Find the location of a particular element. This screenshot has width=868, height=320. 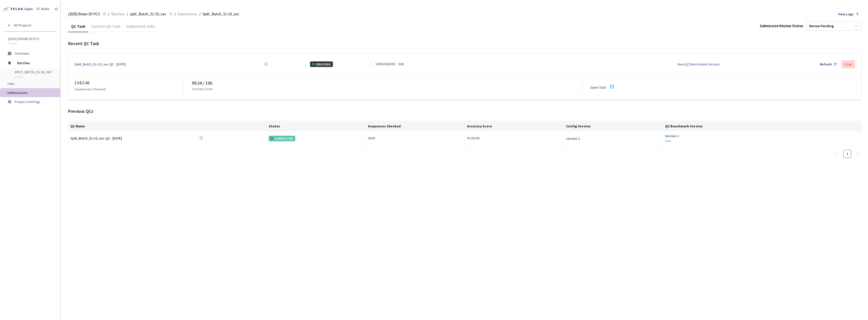

th: Accuracy Score is located at coordinates (514, 126).